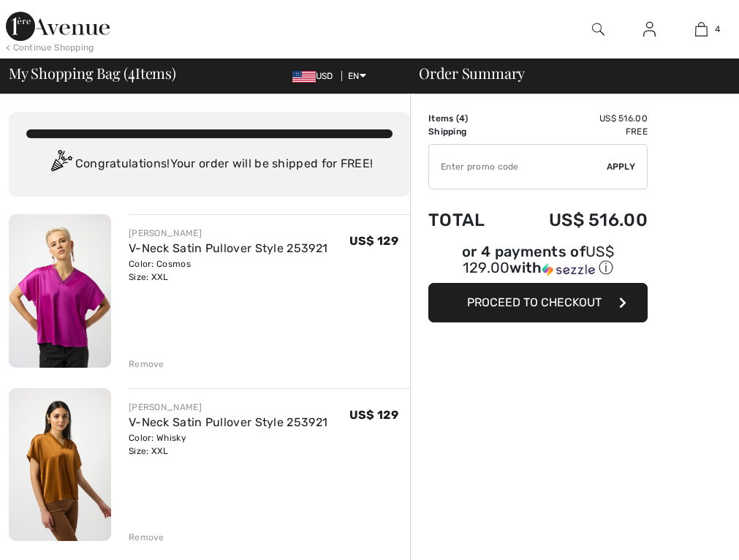 The height and width of the screenshot is (560, 739). Describe the element at coordinates (58, 26) in the screenshot. I see `img: 1ère Avenue` at that location.